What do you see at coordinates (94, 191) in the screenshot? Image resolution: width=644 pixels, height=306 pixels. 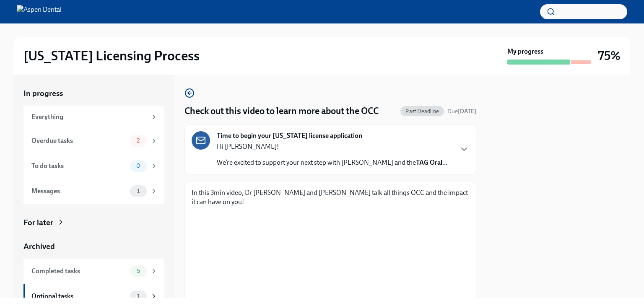 I see `a: Messages1` at bounding box center [94, 191].